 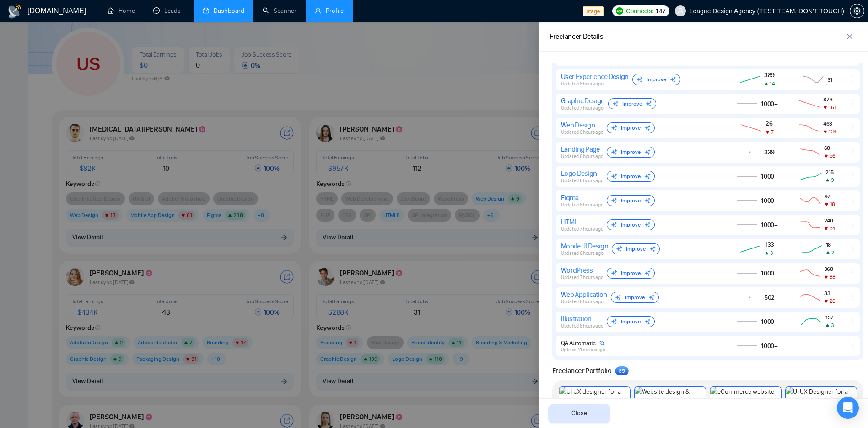 I want to click on span: stage, so click(x=593, y=12).